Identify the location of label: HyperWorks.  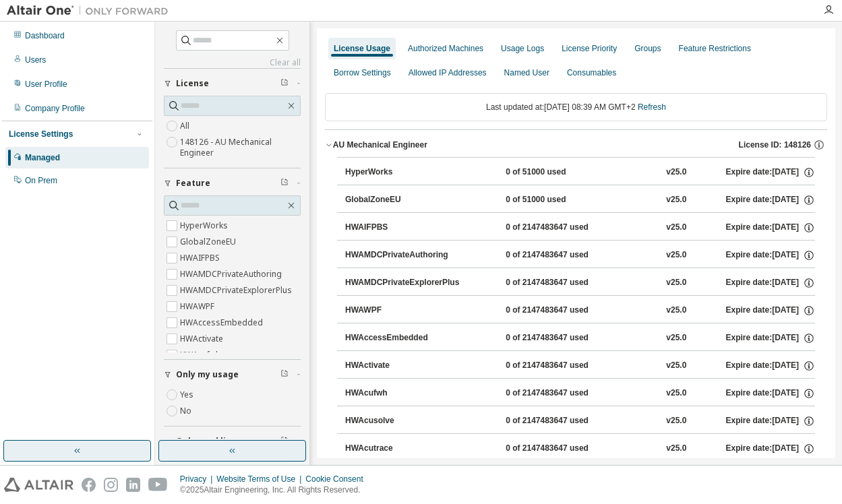
(205, 226).